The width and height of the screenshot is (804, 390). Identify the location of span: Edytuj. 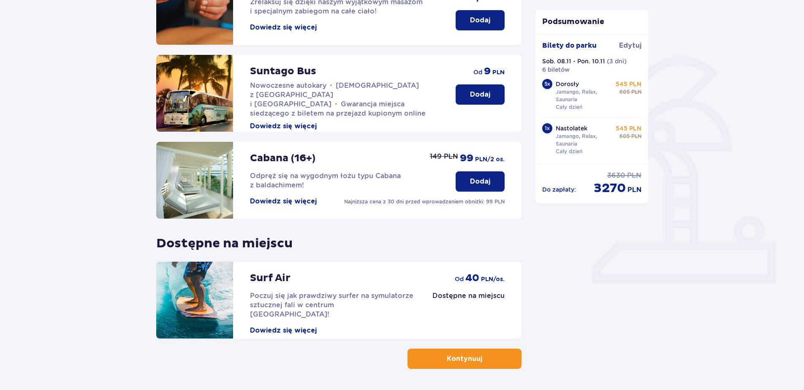
(630, 46).